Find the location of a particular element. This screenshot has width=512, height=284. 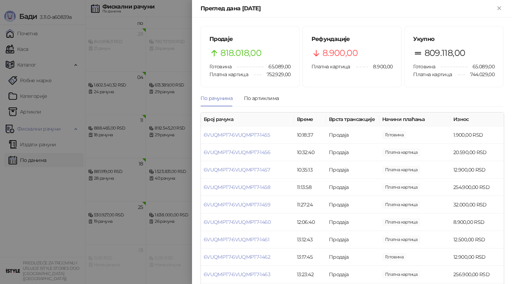

a: 6VUQMPT7-6VUQMPT7-1461 is located at coordinates (237, 239).